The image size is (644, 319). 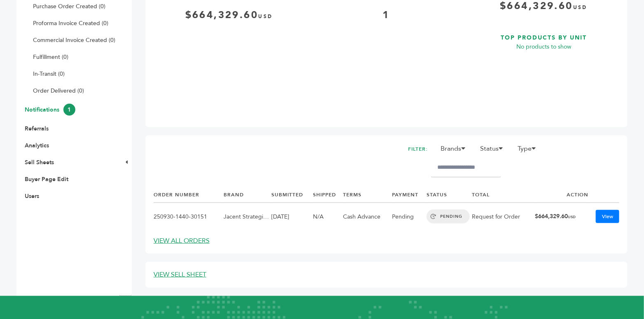 I want to click on li: Type, so click(x=529, y=151).